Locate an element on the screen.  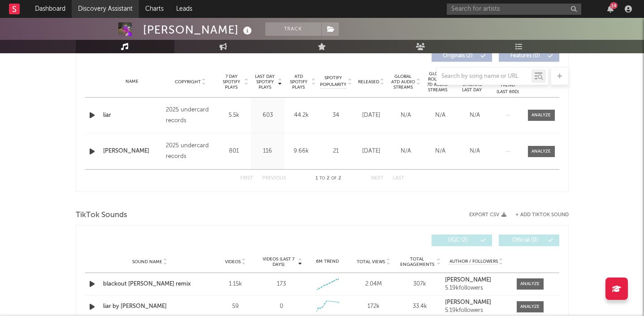
span: Official ( 0 ) is located at coordinates (525, 241).